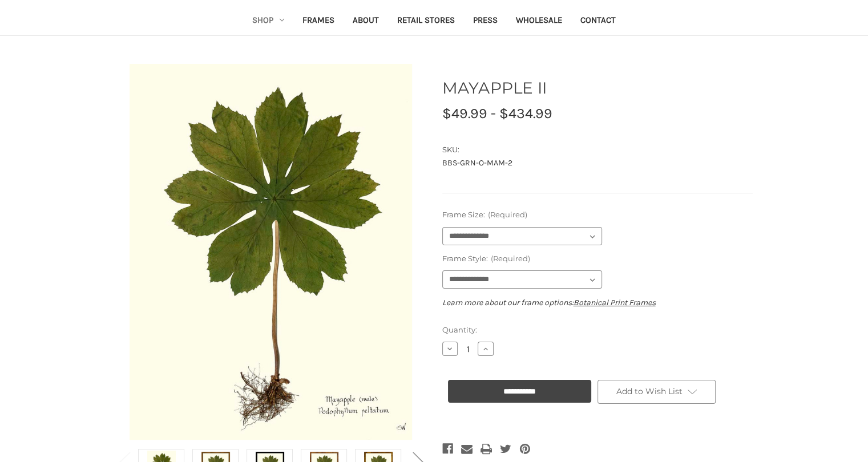  What do you see at coordinates (598, 330) in the screenshot?
I see `label: Quantity:` at bounding box center [598, 330].